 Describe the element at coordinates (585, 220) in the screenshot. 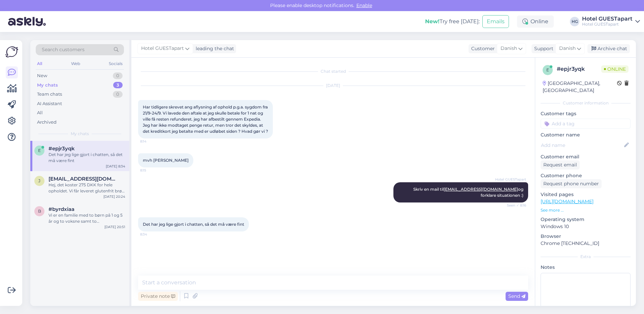

I see `p: Operating system` at that location.